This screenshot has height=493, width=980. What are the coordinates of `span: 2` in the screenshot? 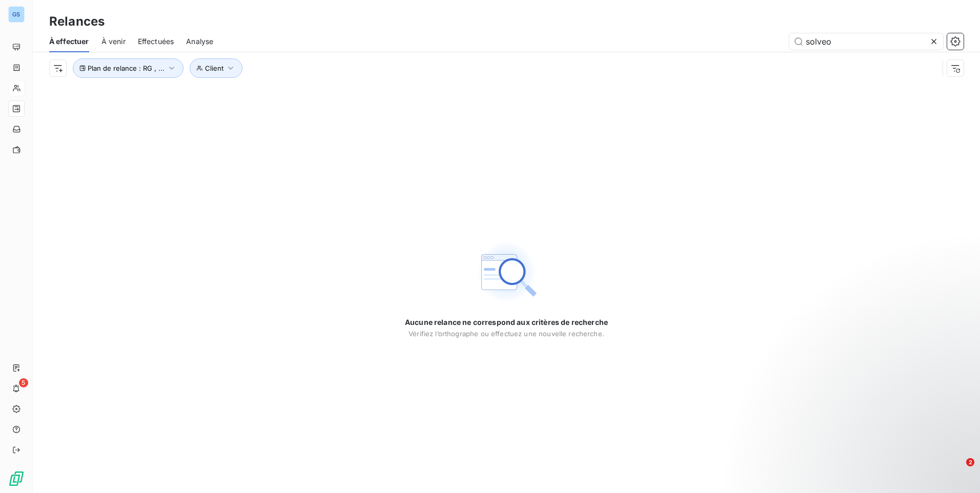 It's located at (971, 462).